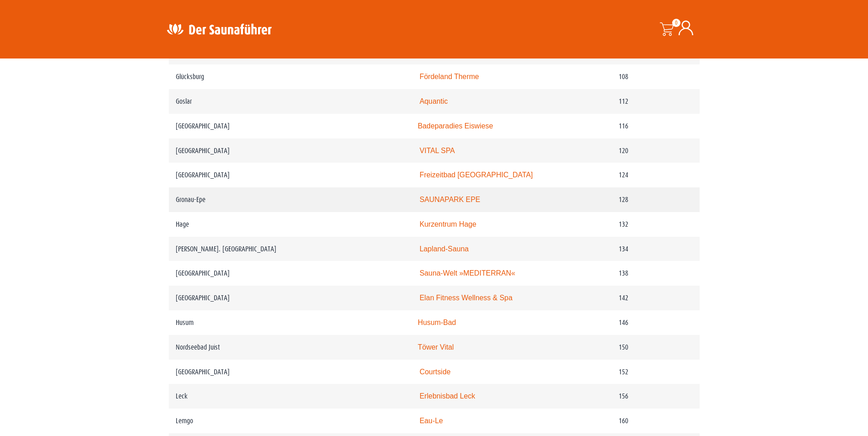 The image size is (868, 436). What do you see at coordinates (290, 200) in the screenshot?
I see `td: Gronau-Epe` at bounding box center [290, 200].